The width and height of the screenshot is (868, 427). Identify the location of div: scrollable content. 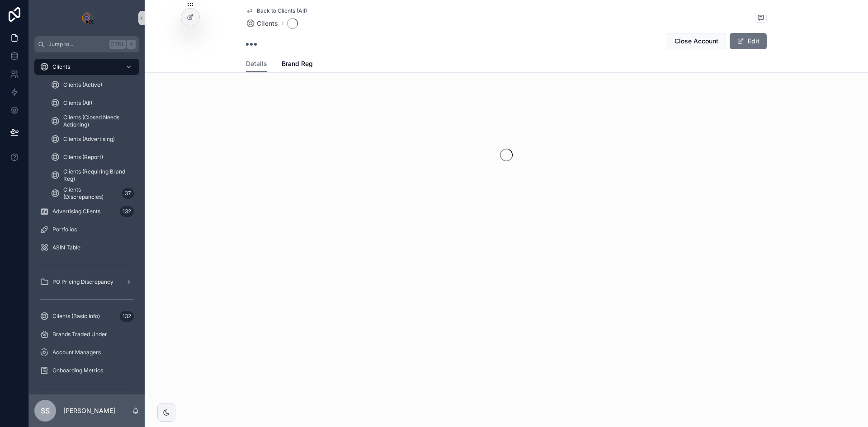
(87, 223).